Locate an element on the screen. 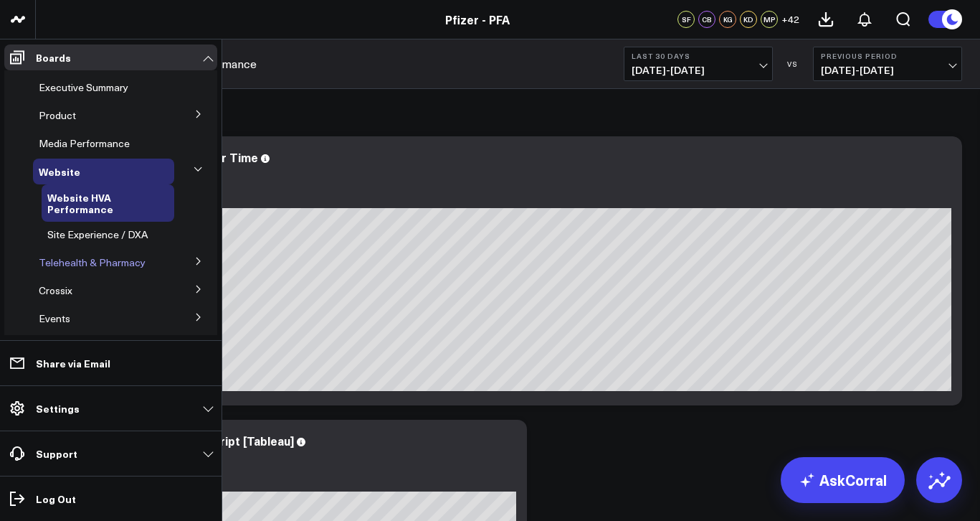  a: Pfizer - PFA is located at coordinates (478, 19).